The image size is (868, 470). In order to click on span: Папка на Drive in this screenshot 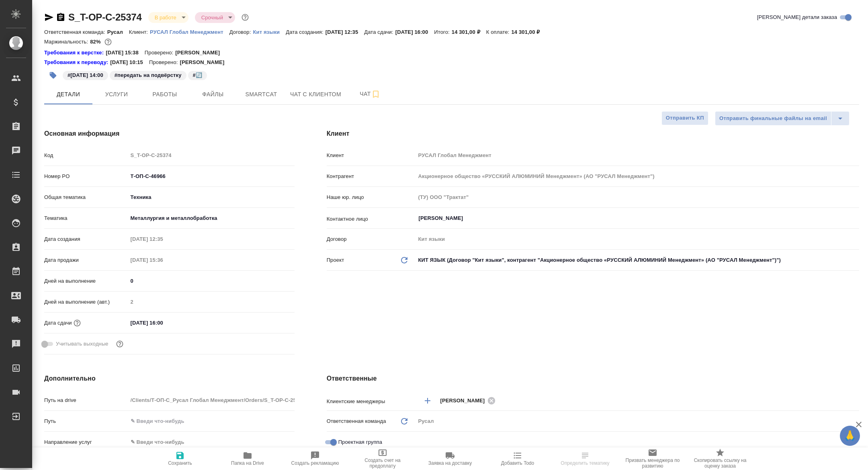, I will do `click(247, 463)`.